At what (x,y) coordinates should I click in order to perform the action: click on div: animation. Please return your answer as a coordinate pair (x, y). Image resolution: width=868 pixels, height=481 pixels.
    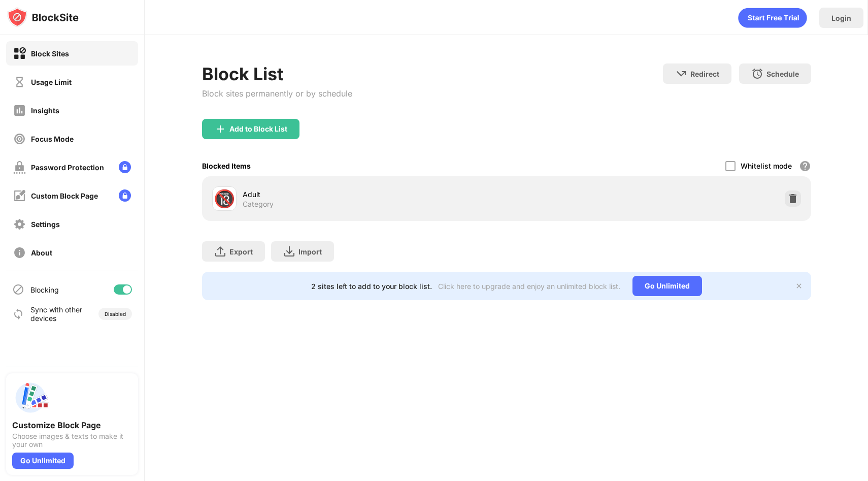
    Looking at the image, I should click on (772, 18).